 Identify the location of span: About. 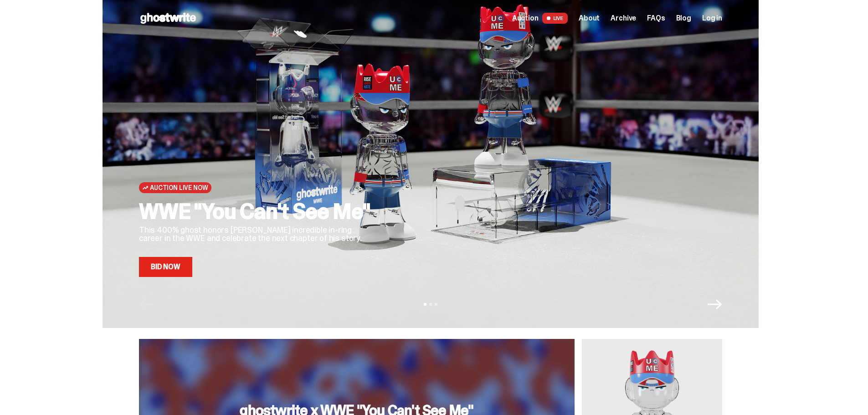
(589, 18).